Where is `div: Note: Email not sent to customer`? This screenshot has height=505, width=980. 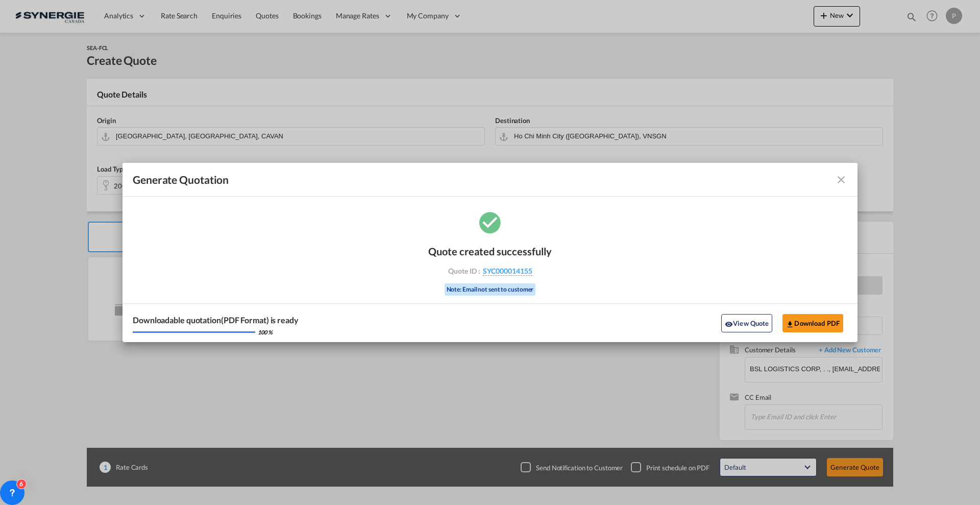
div: Note: Email not sent to customer is located at coordinates (490, 290).